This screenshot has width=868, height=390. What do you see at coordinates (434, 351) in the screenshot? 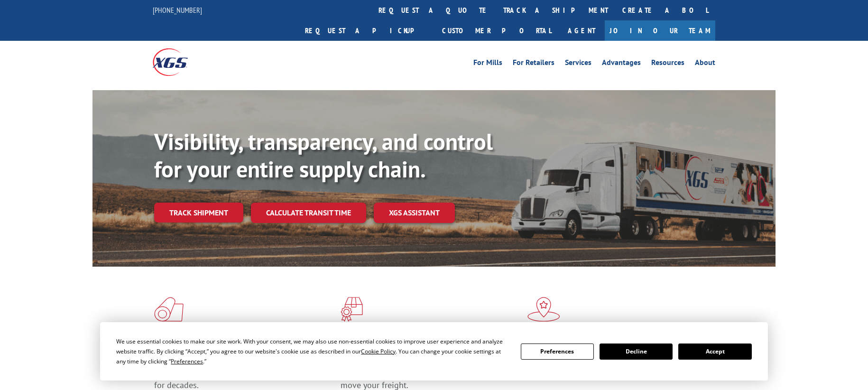
I see `div: Cookie Consent Prompt` at bounding box center [434, 351].